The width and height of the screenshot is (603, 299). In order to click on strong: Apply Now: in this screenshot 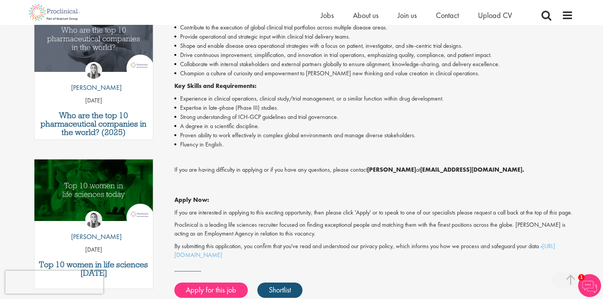, I will do `click(192, 200)`.